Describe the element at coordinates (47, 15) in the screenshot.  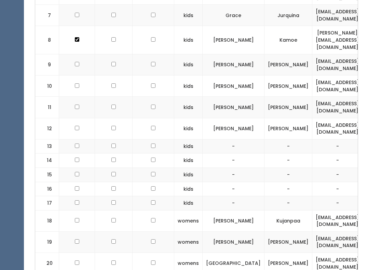
I see `td: 7` at that location.